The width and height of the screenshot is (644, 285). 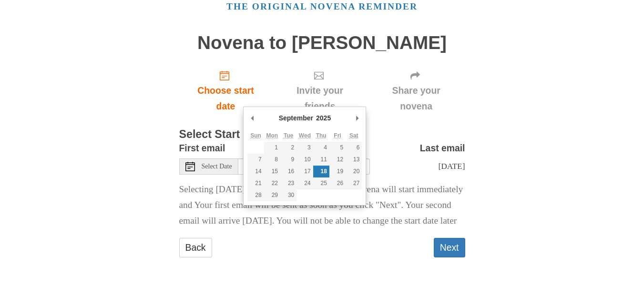 I want to click on button: 7, so click(x=255, y=159).